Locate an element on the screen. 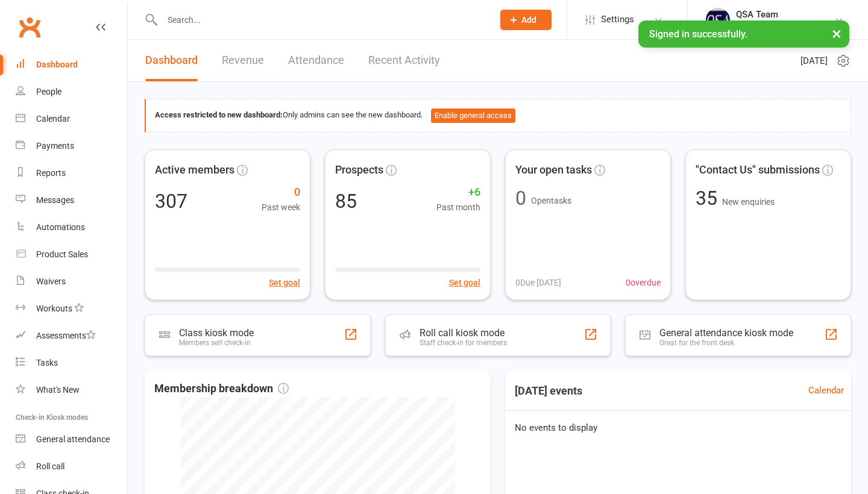 This screenshot has width=868, height=494. a: What's New is located at coordinates (71, 390).